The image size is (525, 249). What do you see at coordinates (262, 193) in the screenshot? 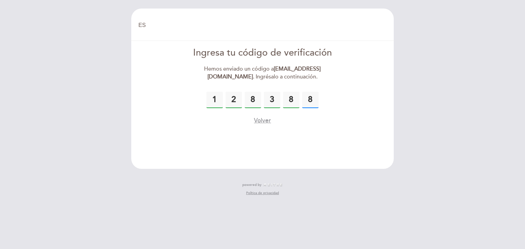
I see `a: Política de privacidad` at bounding box center [262, 193].